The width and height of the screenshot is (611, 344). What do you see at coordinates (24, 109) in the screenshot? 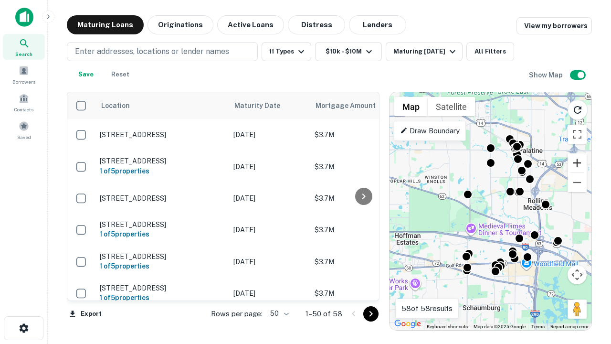
I see `span: Contacts` at bounding box center [24, 109].